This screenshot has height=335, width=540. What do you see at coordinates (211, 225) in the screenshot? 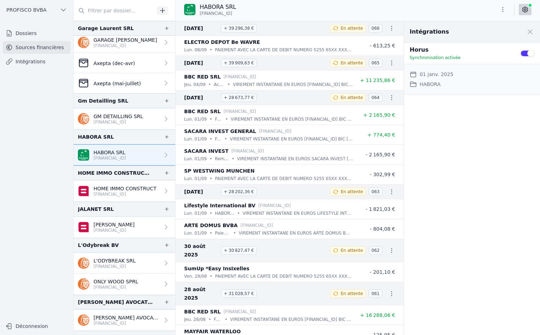
I see `p: ARTE DOMUS BVBA` at bounding box center [211, 225].